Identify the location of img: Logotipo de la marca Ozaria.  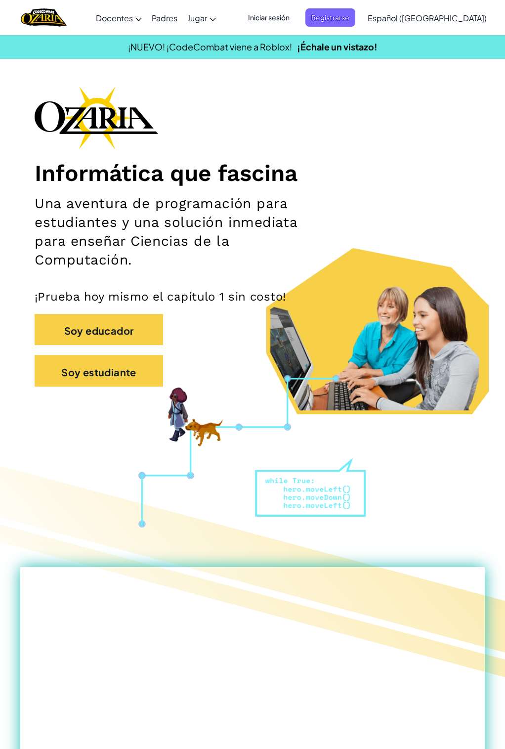
(96, 118).